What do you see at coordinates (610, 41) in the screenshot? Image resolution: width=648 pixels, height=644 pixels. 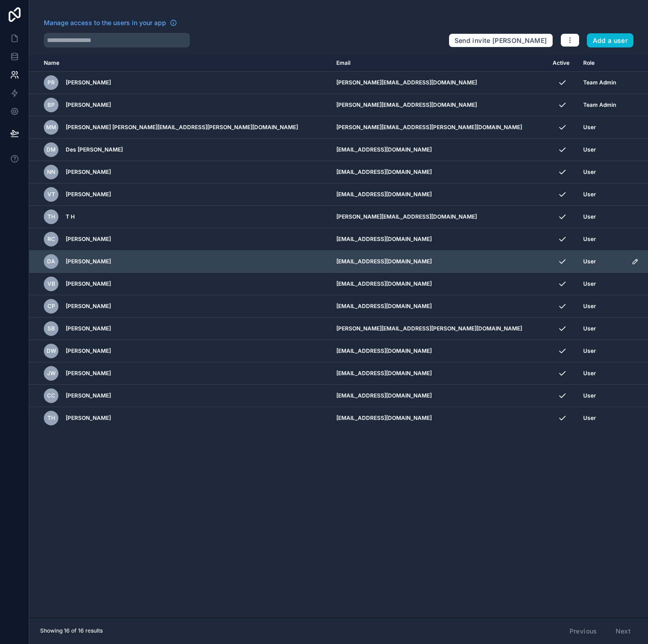 I see `button: Add a user` at bounding box center [610, 41].